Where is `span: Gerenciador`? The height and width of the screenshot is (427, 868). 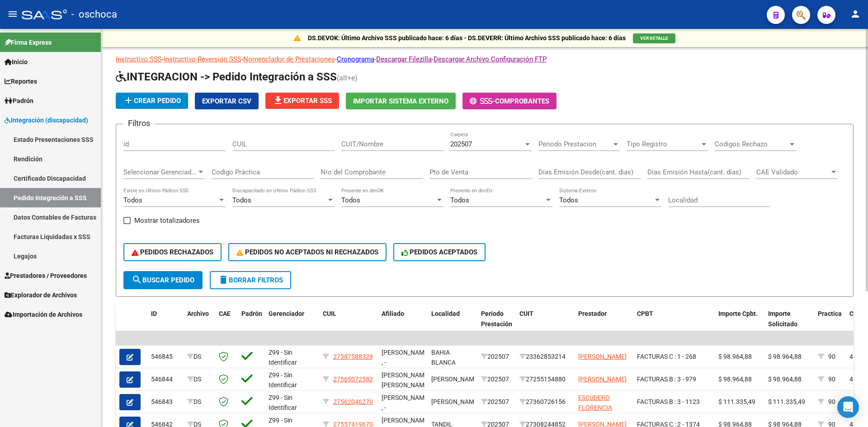 span: Gerenciador is located at coordinates (286, 314).